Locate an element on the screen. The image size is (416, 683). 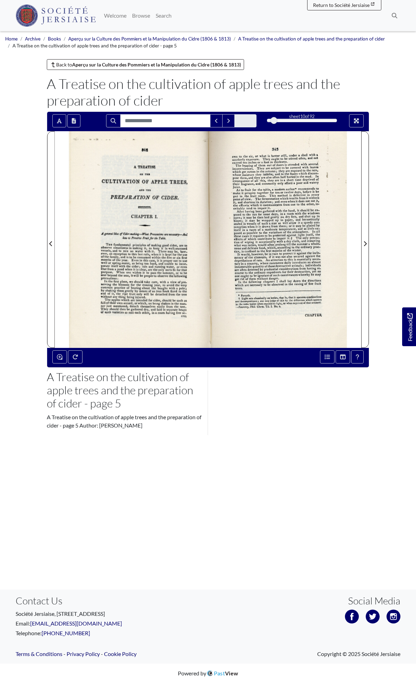
p: Telephone: is located at coordinates (109, 633).